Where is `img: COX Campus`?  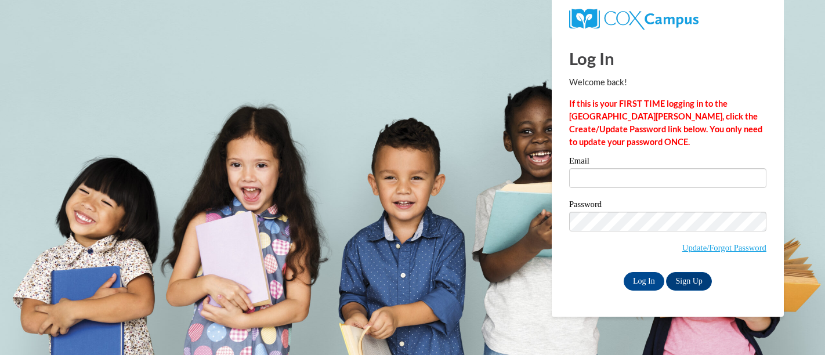 img: COX Campus is located at coordinates (633, 19).